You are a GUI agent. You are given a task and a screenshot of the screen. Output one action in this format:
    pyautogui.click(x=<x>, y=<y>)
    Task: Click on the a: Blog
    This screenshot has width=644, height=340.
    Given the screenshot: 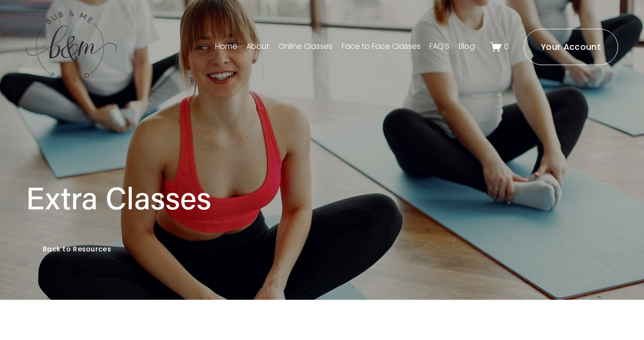 What is the action you would take?
    pyautogui.click(x=467, y=47)
    